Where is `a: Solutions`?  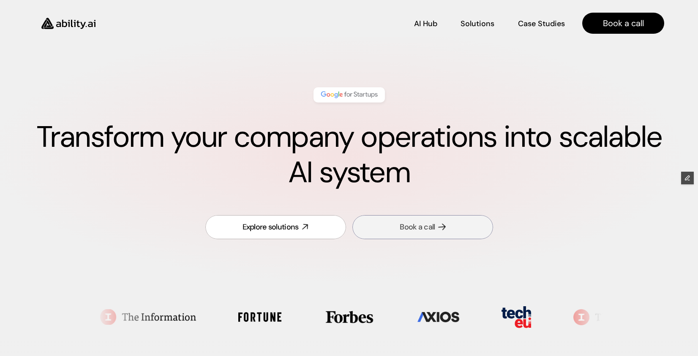
a: Solutions is located at coordinates (477, 23).